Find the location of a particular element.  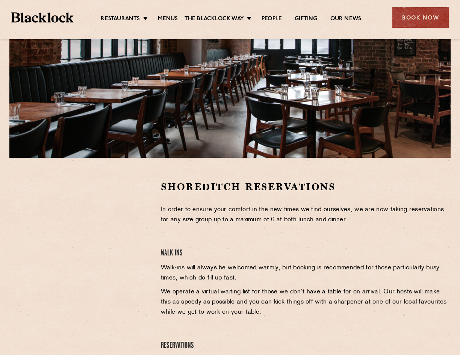

div: Book Now is located at coordinates (421, 17).